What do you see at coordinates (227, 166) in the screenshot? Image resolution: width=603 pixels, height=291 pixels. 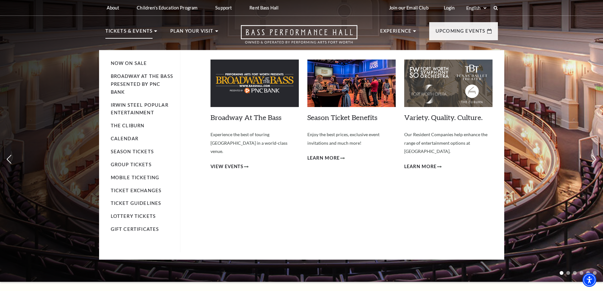 I see `span: View Events` at bounding box center [227, 166].